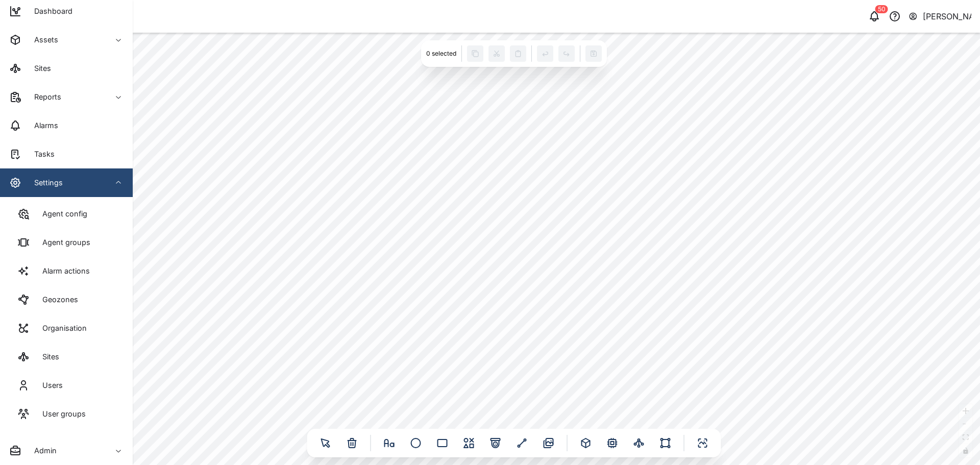  Describe the element at coordinates (42, 40) in the screenshot. I see `div: Assets` at that location.